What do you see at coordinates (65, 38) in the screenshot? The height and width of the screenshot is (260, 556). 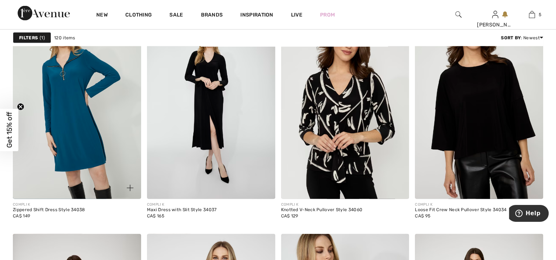 I see `span: 120 items` at bounding box center [65, 38].